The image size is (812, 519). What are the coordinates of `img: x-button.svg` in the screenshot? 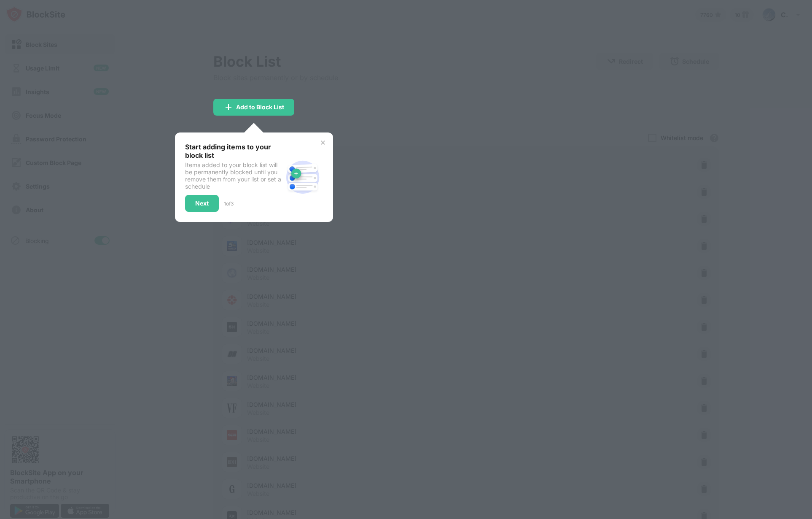 It's located at (322, 143).